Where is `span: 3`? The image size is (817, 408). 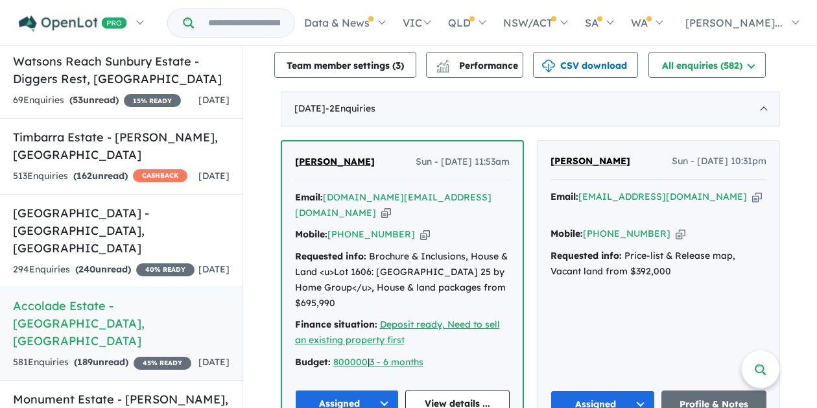
span: 3 is located at coordinates (398, 65).